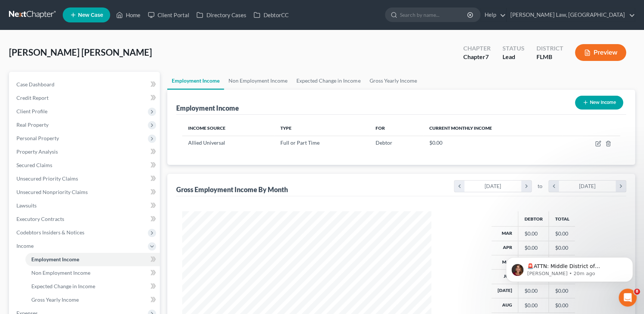  What do you see at coordinates (600, 52) in the screenshot?
I see `button: Preview` at bounding box center [600, 52].